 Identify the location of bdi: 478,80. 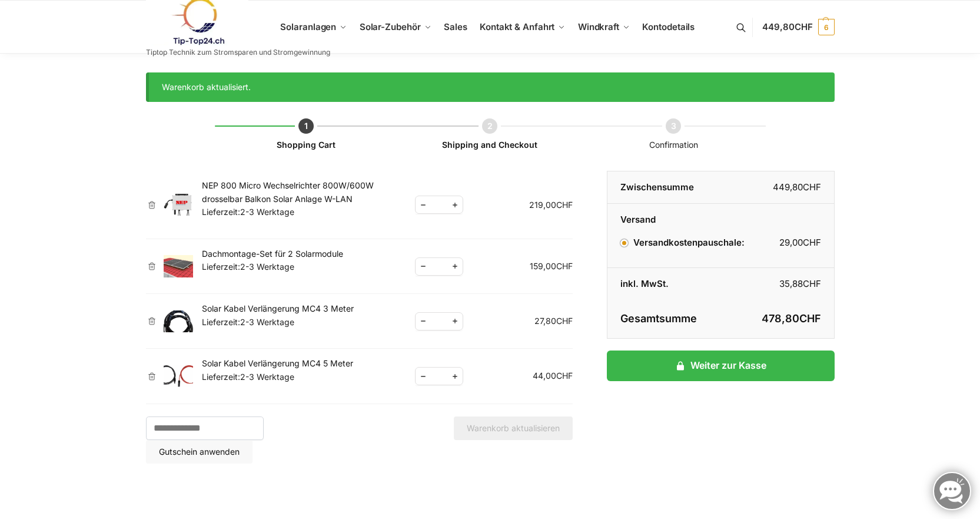
(791, 318).